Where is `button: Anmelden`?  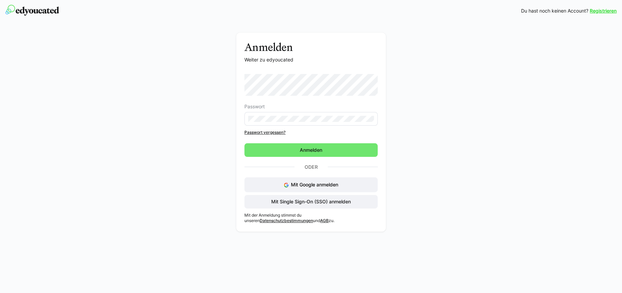 button: Anmelden is located at coordinates (311, 150).